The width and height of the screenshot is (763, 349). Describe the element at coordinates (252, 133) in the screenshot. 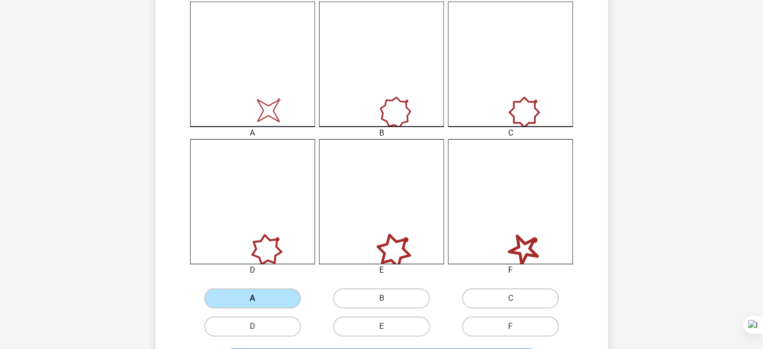

I see `div: A` at that location.